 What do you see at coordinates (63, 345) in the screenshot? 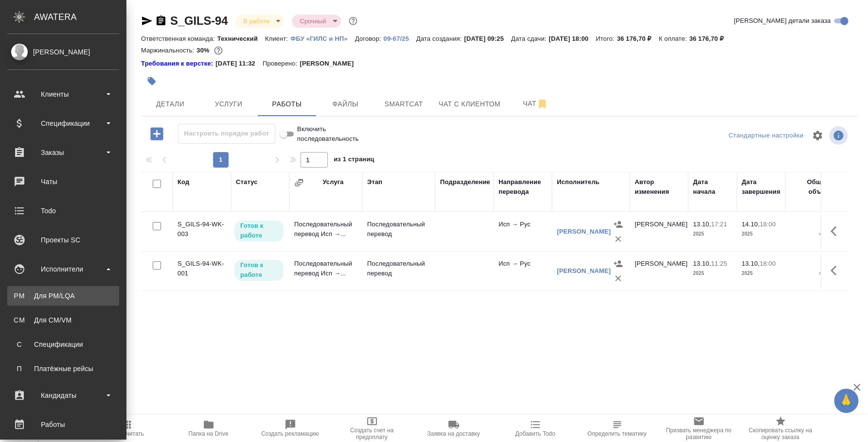
I see `a: ССпецификации` at bounding box center [63, 345].